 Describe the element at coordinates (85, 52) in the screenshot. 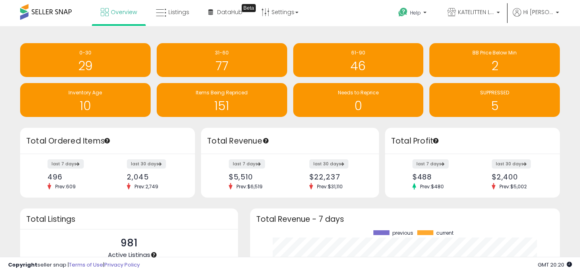

I see `span: 0-30` at that location.